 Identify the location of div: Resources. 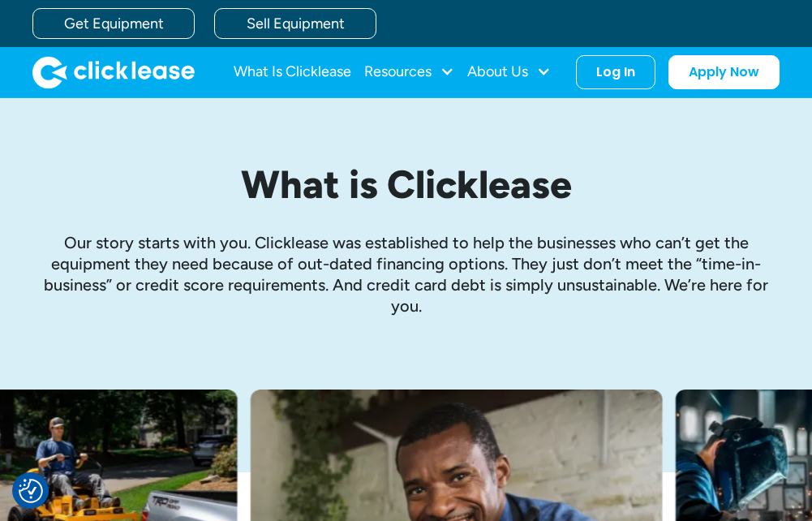
(409, 72).